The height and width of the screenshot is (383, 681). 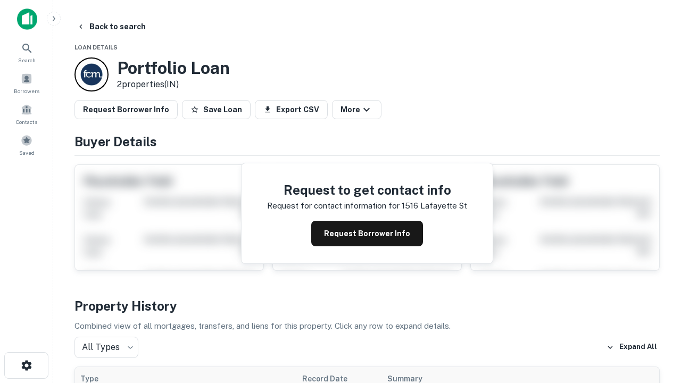 What do you see at coordinates (27, 122) in the screenshot?
I see `span: Contacts` at bounding box center [27, 122].